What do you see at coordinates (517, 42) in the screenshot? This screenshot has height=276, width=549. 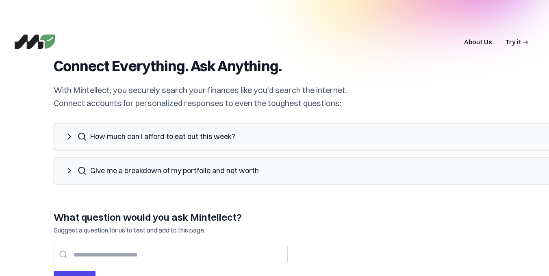 I see `a: Try it →` at bounding box center [517, 42].